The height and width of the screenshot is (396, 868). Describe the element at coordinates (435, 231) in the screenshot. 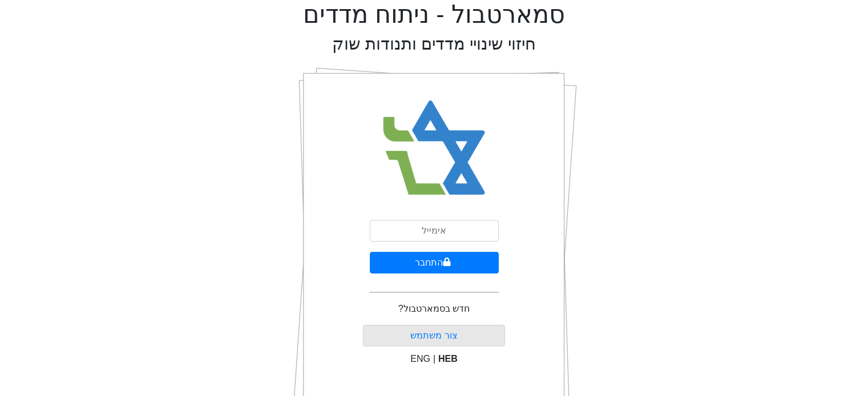

I see `input: אימייל` at that location.